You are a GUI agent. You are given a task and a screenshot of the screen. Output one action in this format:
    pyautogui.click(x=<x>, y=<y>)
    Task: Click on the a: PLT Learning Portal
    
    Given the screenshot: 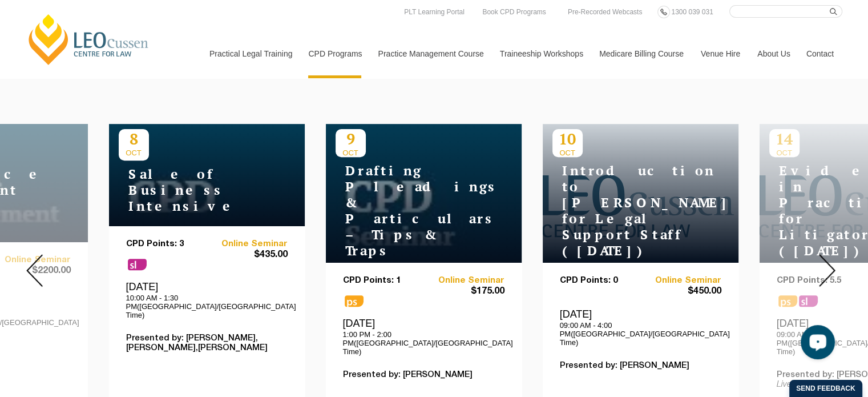 What is the action you would take?
    pyautogui.click(x=434, y=12)
    